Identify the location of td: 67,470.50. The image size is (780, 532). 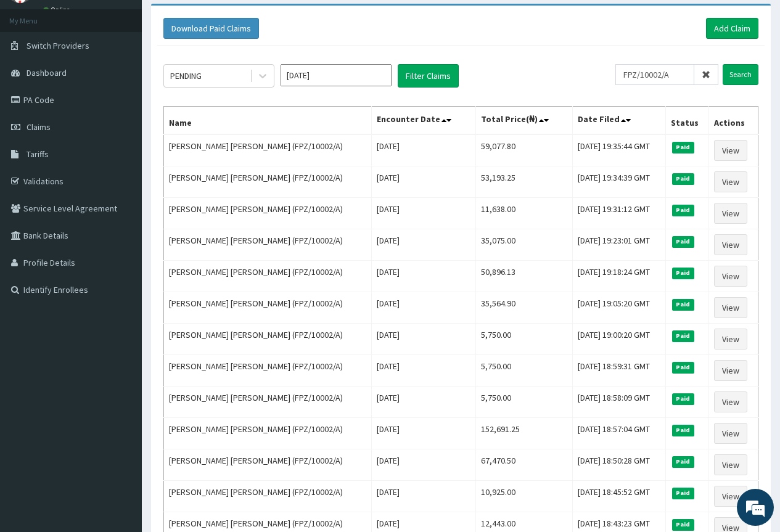
(524, 465).